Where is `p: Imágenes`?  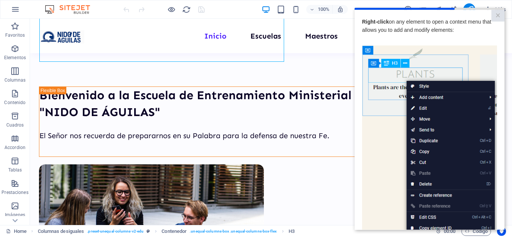
p: Imágenes is located at coordinates (15, 215).